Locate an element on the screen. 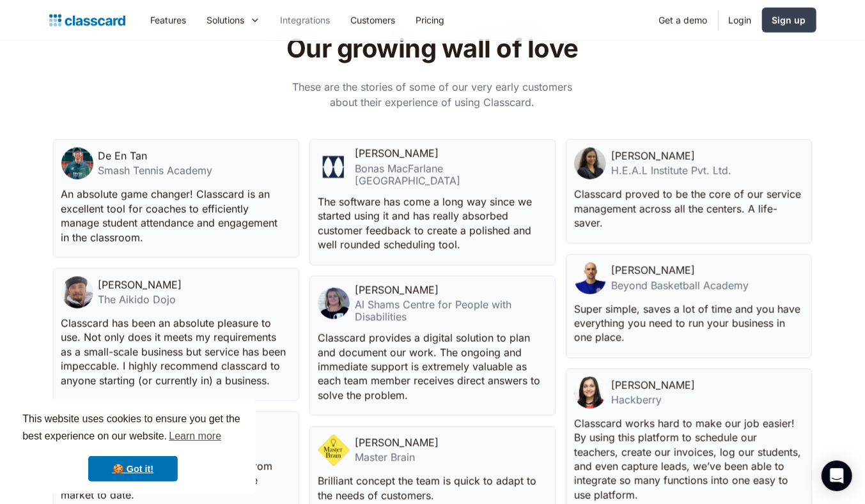  div: H.E.A.L Institute Pvt. Ltd. is located at coordinates (672, 170).